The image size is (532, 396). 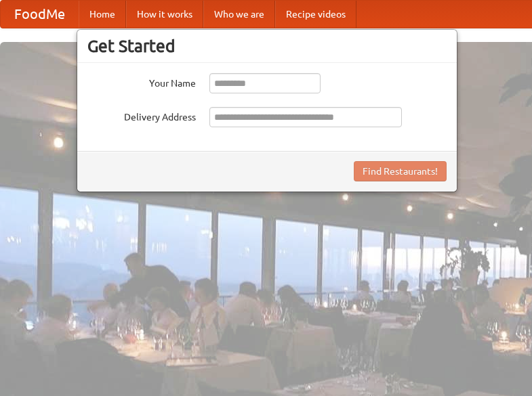 I want to click on label: Your Name, so click(x=142, y=81).